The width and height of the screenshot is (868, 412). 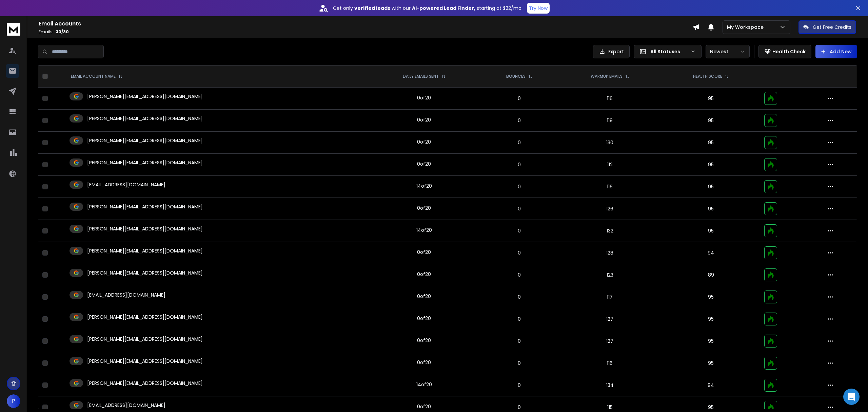 I want to click on img: logo, so click(x=13, y=29).